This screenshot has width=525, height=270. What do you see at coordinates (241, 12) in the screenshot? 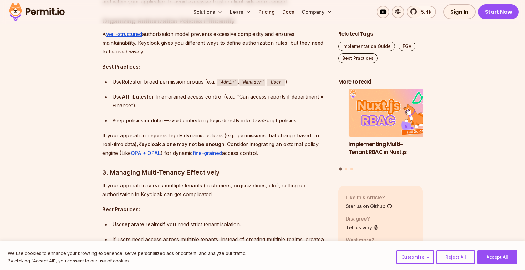
I see `button: Learn` at bounding box center [241, 12].